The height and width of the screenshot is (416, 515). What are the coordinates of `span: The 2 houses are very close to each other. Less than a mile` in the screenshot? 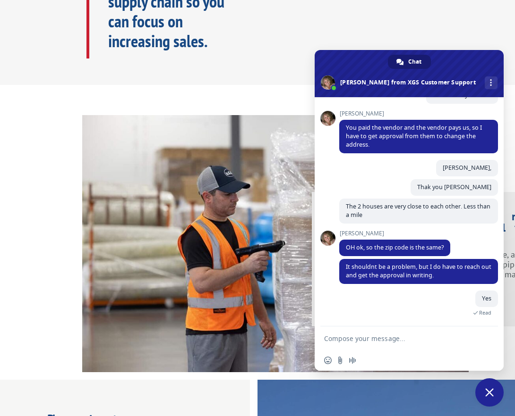 It's located at (418, 211).